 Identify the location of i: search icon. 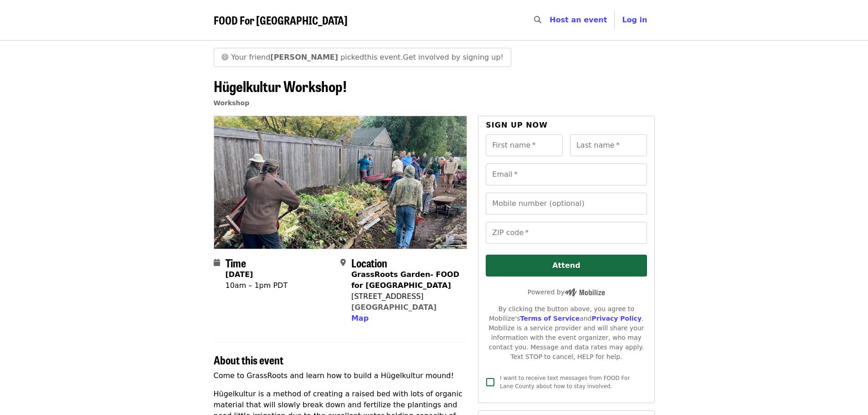
(538, 20).